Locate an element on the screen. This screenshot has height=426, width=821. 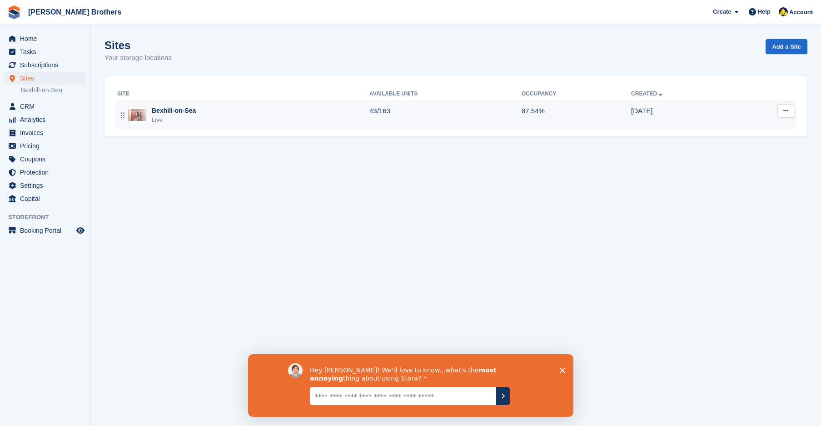
span: Capital is located at coordinates (47, 199).